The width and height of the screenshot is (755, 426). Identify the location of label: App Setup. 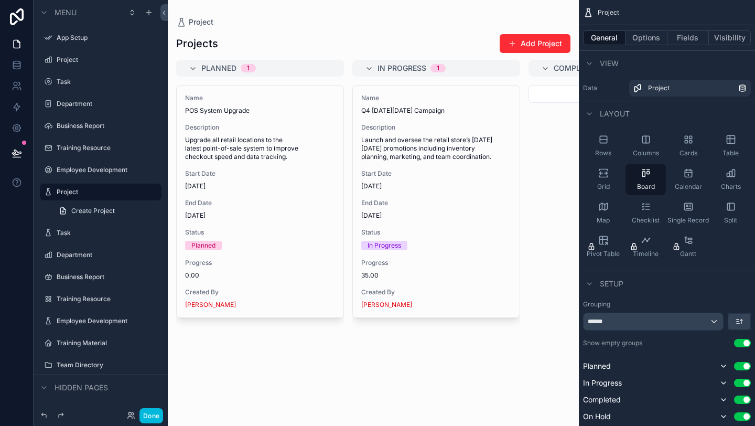
(106, 38).